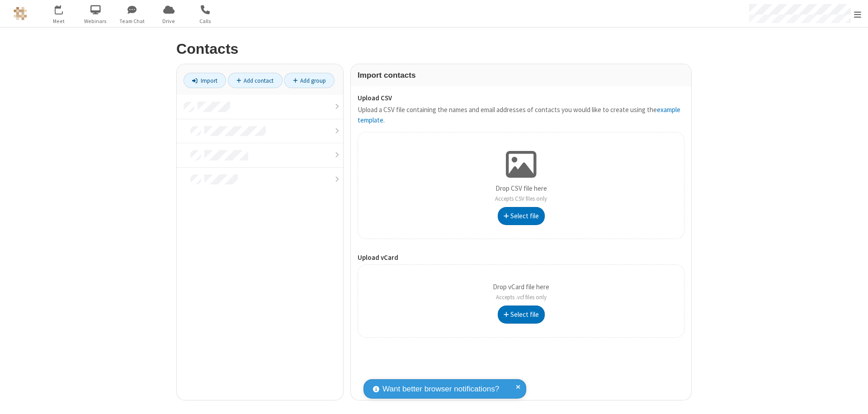 This screenshot has width=868, height=414. Describe the element at coordinates (255, 80) in the screenshot. I see `a: Add contact` at that location.